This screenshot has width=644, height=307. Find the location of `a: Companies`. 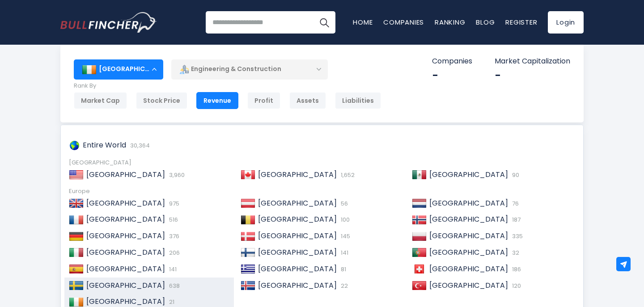

a: Companies is located at coordinates (403, 22).